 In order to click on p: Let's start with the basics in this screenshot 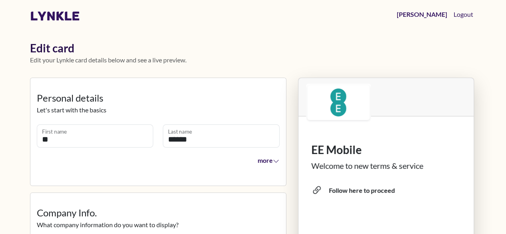, I will do `click(158, 110)`.